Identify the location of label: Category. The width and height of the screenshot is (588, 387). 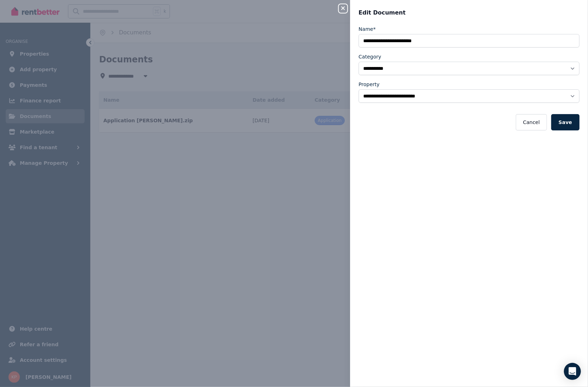
(370, 57).